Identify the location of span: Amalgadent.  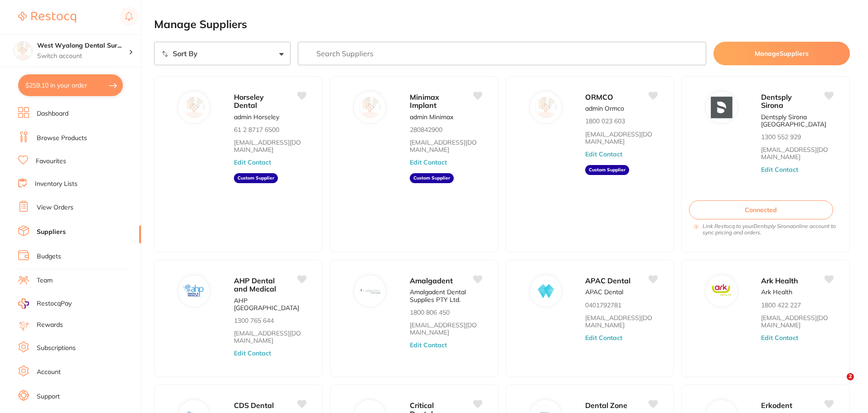
(431, 280).